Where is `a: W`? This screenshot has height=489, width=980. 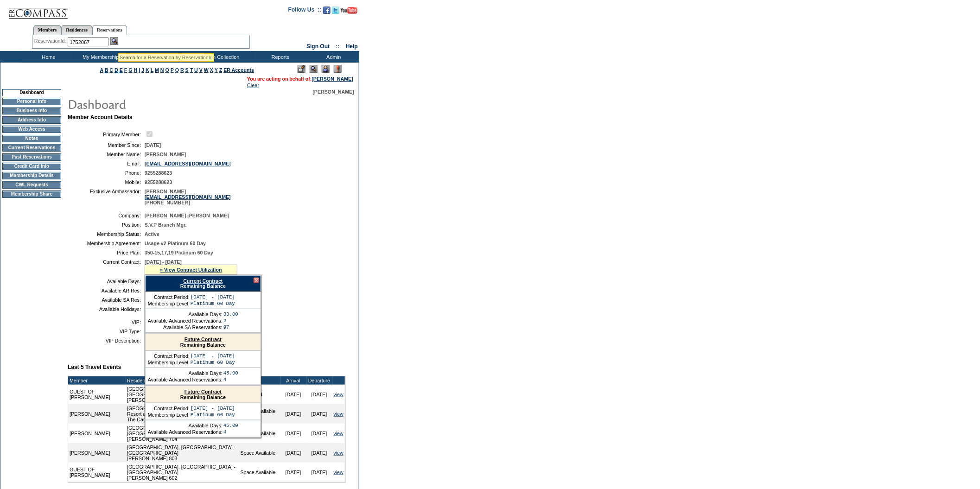
a: W is located at coordinates (206, 70).